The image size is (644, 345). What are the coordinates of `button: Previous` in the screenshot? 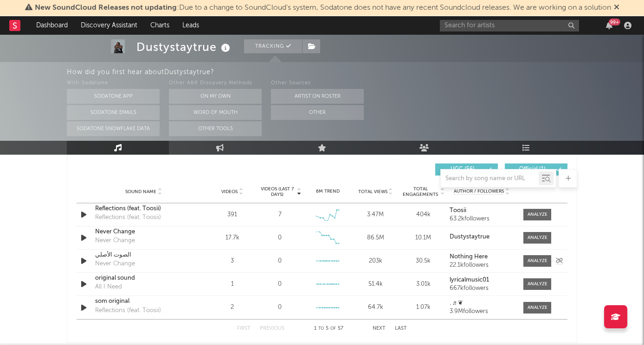 It's located at (271, 329).